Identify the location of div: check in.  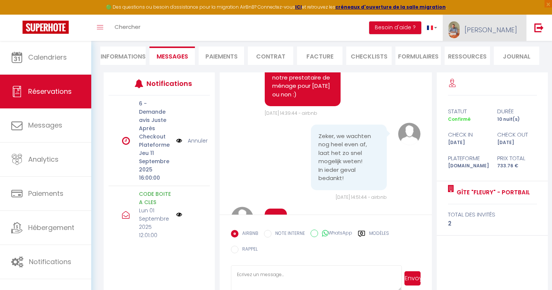
(467, 135).